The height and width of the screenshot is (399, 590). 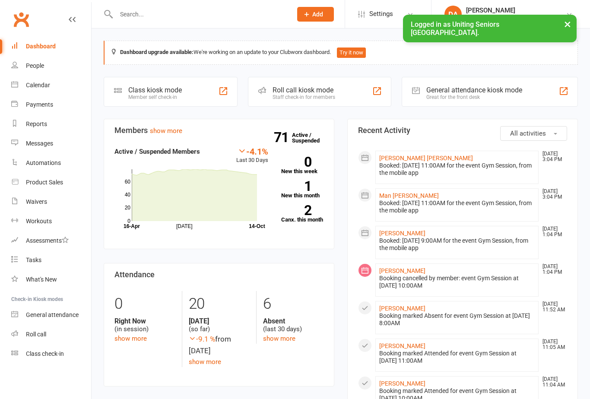 I want to click on div: Payments, so click(x=39, y=105).